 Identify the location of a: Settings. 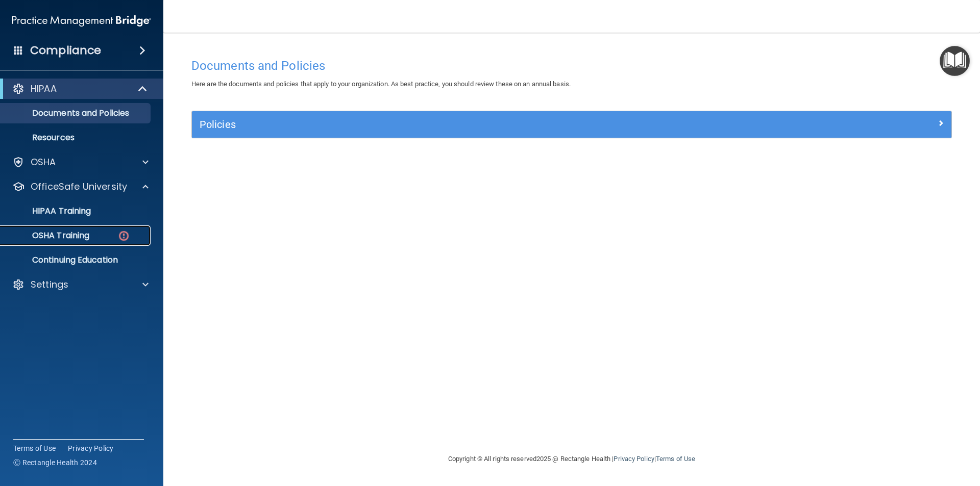
(80, 284).